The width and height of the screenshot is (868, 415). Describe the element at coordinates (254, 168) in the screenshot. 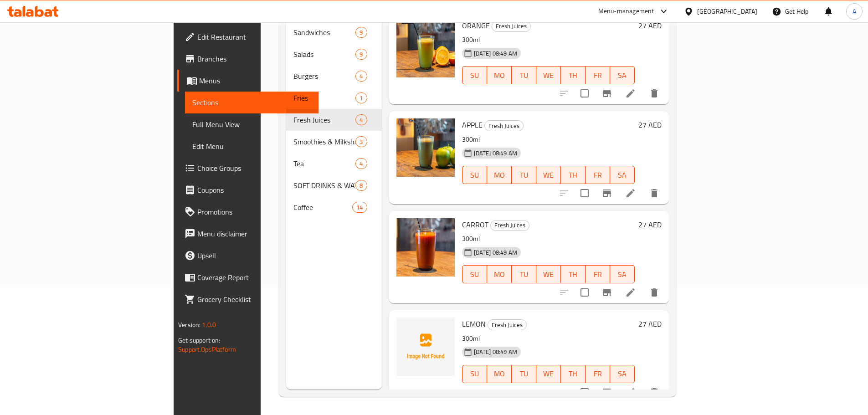

I see `span: Choice Groups` at that location.